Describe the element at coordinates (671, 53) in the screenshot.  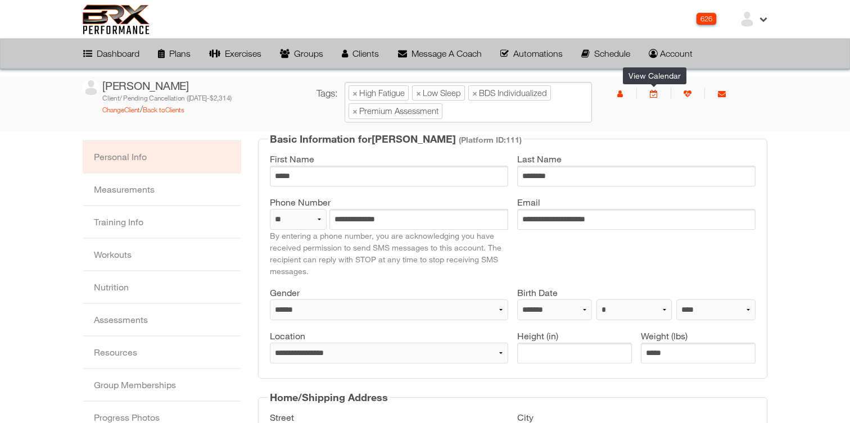
I see `a: Account` at that location.